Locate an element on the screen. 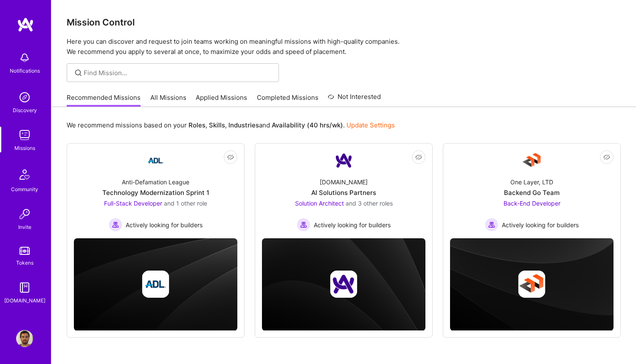 This screenshot has height=364, width=636. div: Backend Go Team is located at coordinates (531, 192).